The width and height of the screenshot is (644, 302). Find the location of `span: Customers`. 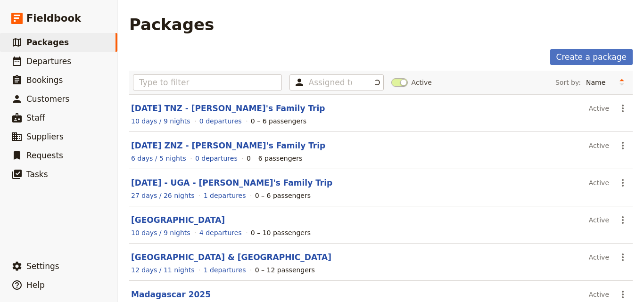

span: Customers is located at coordinates (48, 99).